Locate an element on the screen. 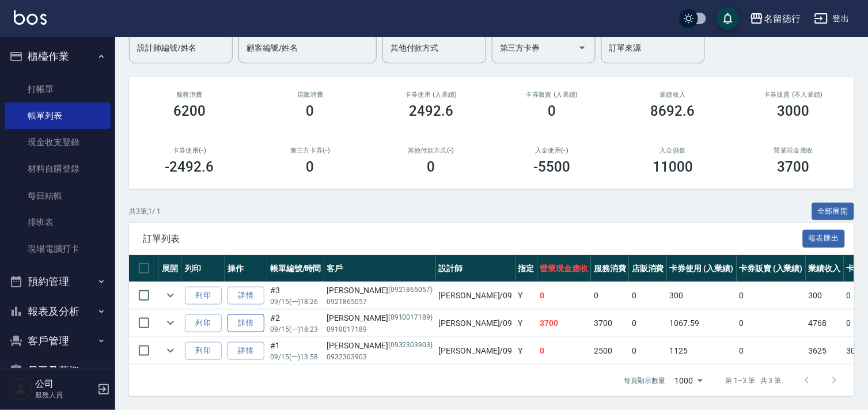  img: Person is located at coordinates (21, 389).